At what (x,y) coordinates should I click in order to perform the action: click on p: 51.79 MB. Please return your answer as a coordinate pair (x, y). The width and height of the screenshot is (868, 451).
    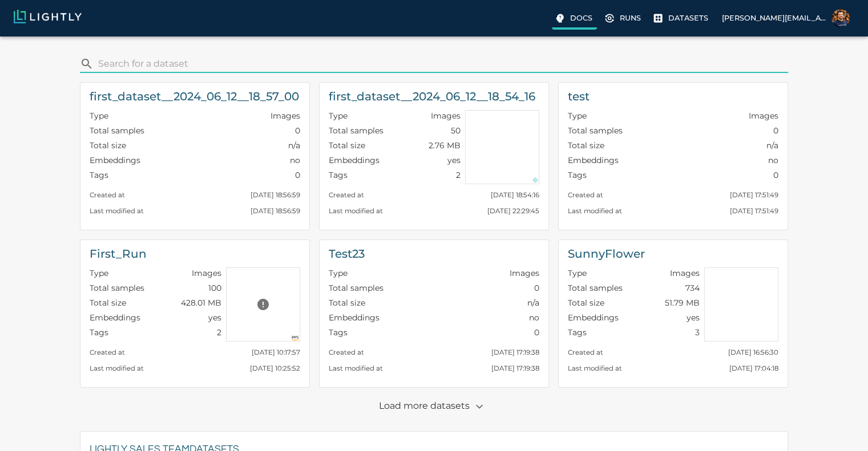
    Looking at the image, I should click on (682, 303).